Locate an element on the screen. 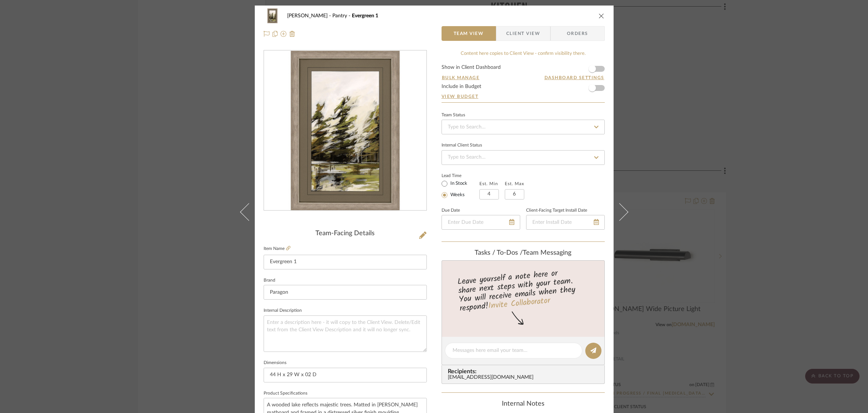 The image size is (868, 413). label: Item Name is located at coordinates (277, 249).